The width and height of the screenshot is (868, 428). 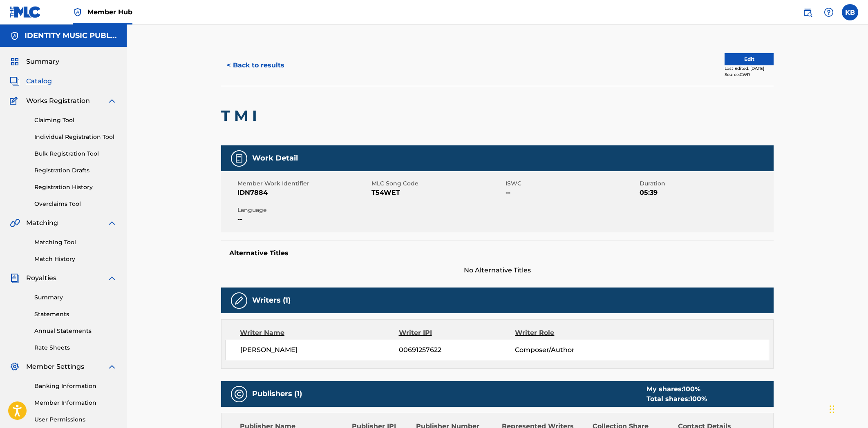 What do you see at coordinates (76, 347) in the screenshot?
I see `a: Rate Sheets` at bounding box center [76, 347].